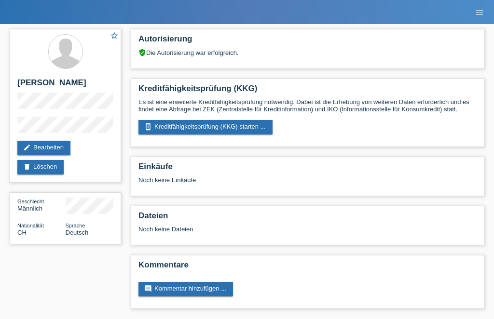 Image resolution: width=494 pixels, height=319 pixels. What do you see at coordinates (186, 289) in the screenshot?
I see `a: commentKommentar hinzufügen ...` at bounding box center [186, 289].